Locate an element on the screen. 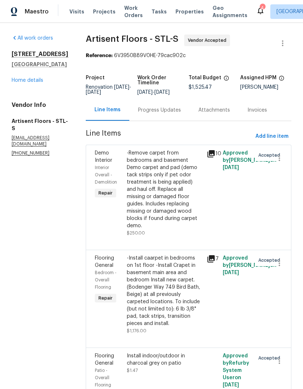 The height and width of the screenshot is (389, 303). span: The hpm assigned to this work order. is located at coordinates (282, 80).